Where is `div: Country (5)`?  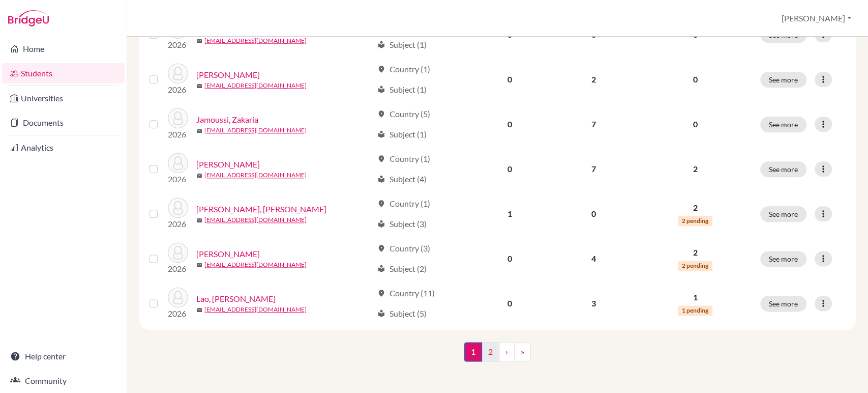
div: Country (5) is located at coordinates (404, 114).